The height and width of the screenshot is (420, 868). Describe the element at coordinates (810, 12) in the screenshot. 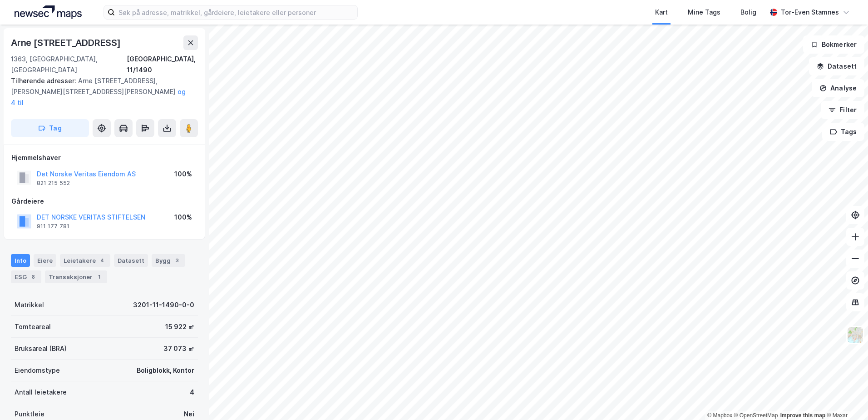

I see `div: Tor-Even Stamnes` at that location.